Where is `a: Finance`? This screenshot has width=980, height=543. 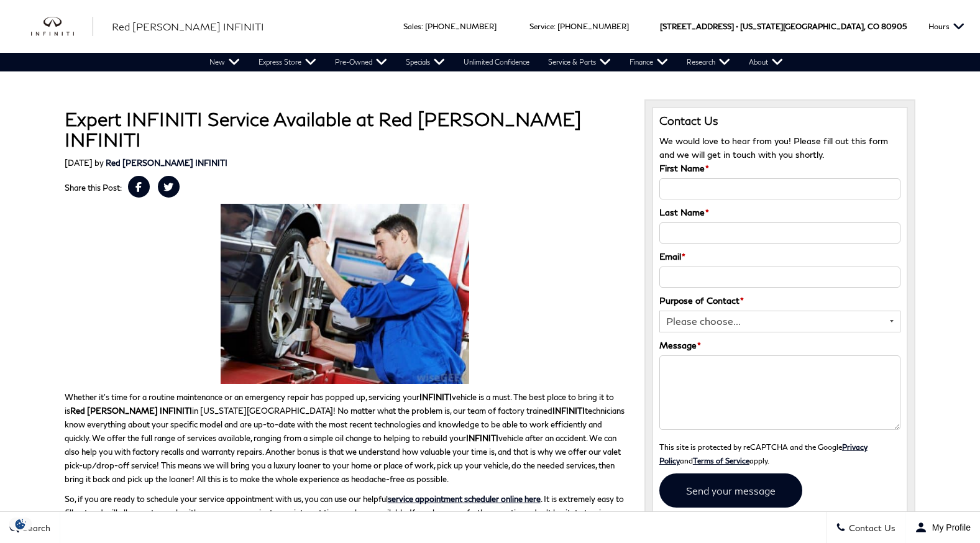 a: Finance is located at coordinates (649, 62).